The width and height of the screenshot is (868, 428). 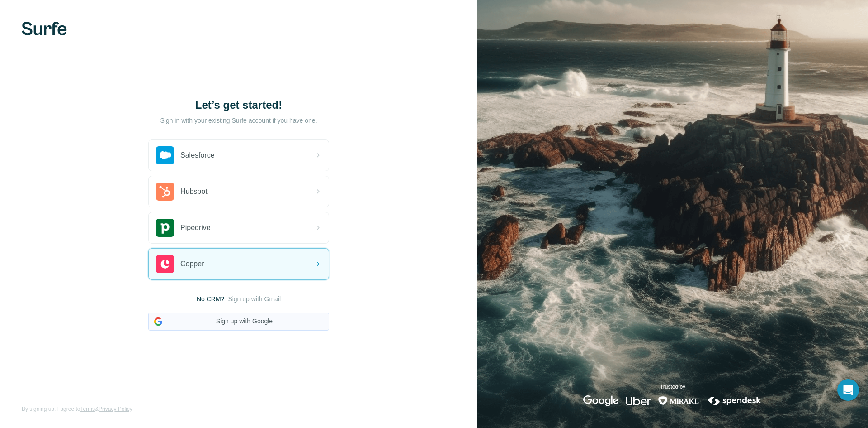 What do you see at coordinates (254, 299) in the screenshot?
I see `span: Sign up with Gmail` at bounding box center [254, 299].